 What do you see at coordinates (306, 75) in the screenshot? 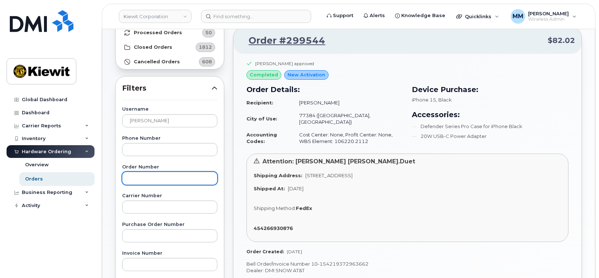
I see `span: New Activation` at bounding box center [306, 75].